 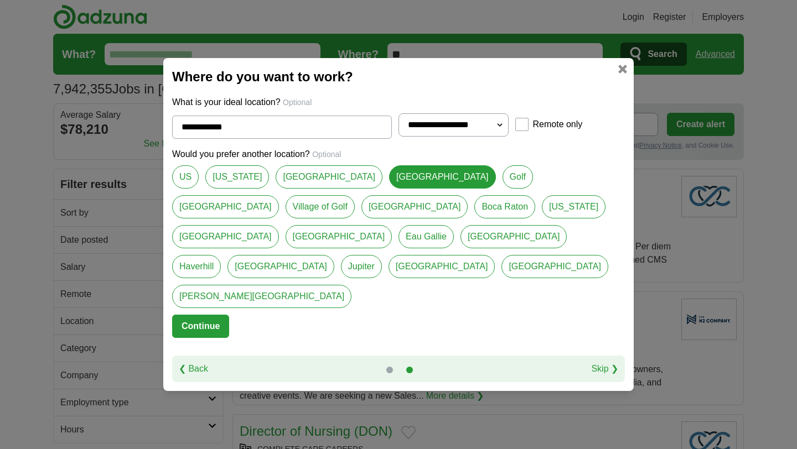 I want to click on a: Skip ❯, so click(x=604, y=369).